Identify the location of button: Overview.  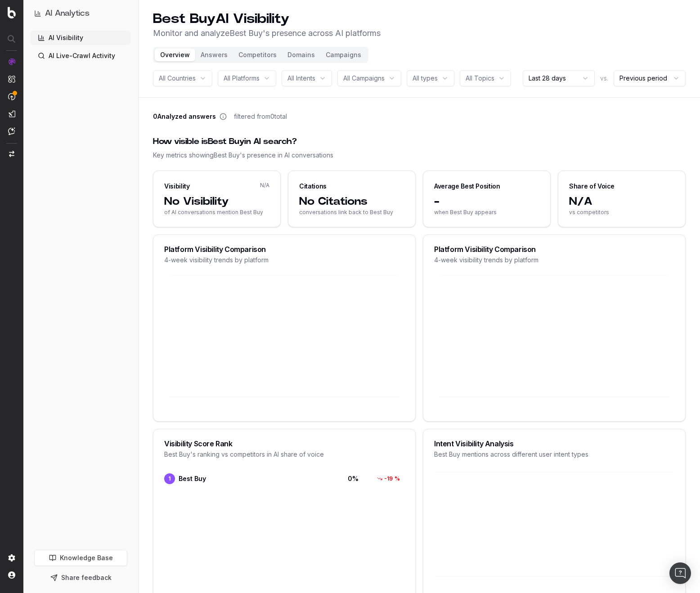
(175, 55).